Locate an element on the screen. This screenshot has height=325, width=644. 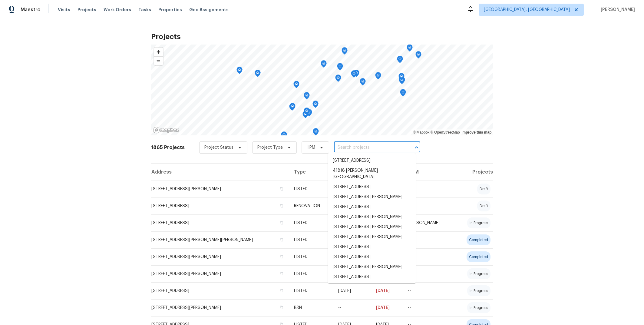
span: Tasks is located at coordinates (145, 10).